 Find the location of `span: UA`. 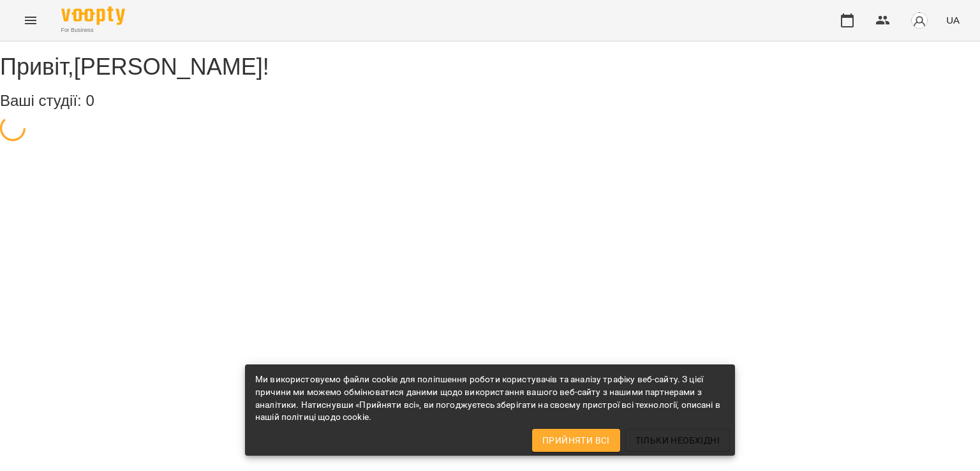

span: UA is located at coordinates (952, 20).